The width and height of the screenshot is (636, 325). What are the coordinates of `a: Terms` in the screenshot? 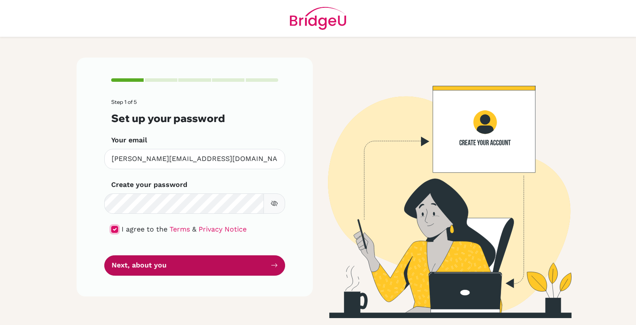 It's located at (179, 229).